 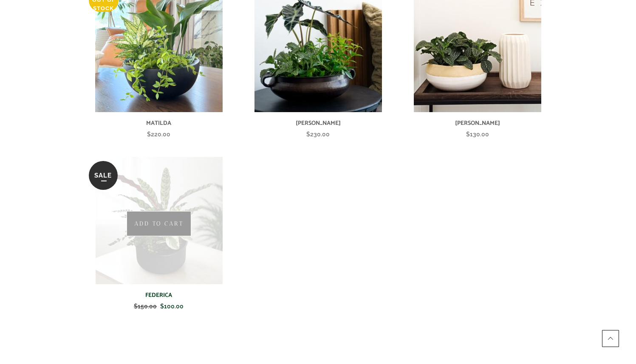 I want to click on a: FEDERICA, so click(x=159, y=298).